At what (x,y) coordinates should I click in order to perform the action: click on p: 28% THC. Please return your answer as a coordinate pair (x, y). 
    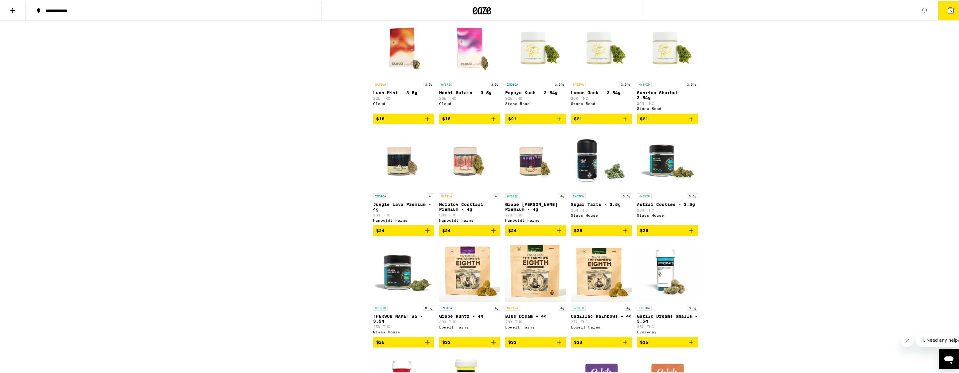
    Looking at the image, I should click on (536, 321).